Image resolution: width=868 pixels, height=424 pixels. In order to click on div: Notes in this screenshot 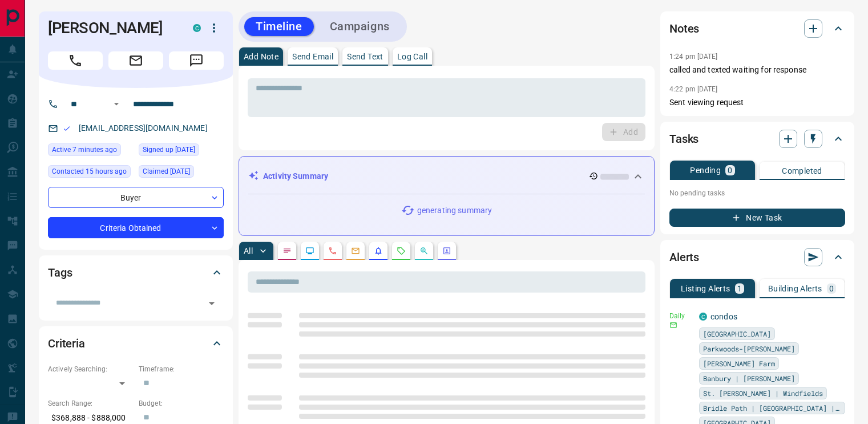, I will do `click(757, 28)`.